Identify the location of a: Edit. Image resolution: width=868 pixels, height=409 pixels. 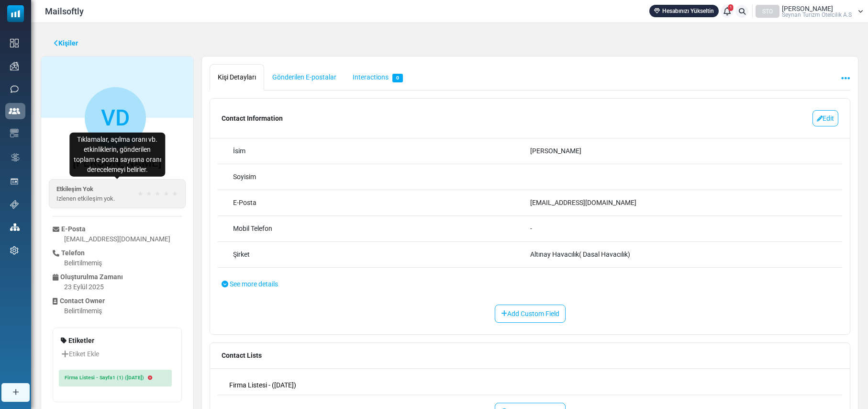
(826, 118).